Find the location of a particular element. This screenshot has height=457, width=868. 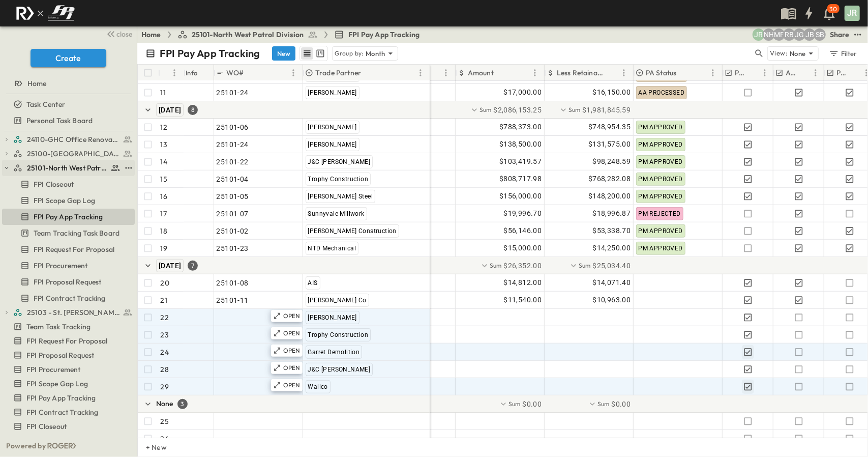

span: NTD Mechanical is located at coordinates (332, 248).